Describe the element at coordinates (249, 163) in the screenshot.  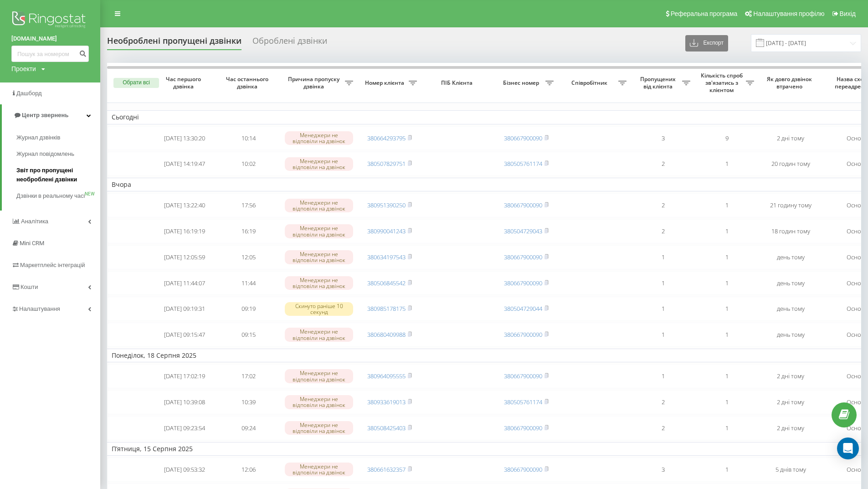
I see `td: 10:02` at that location.